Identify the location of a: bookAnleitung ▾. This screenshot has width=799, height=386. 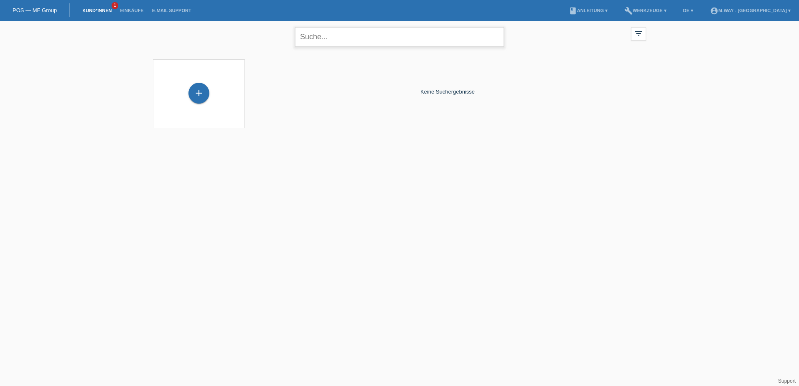
(588, 10).